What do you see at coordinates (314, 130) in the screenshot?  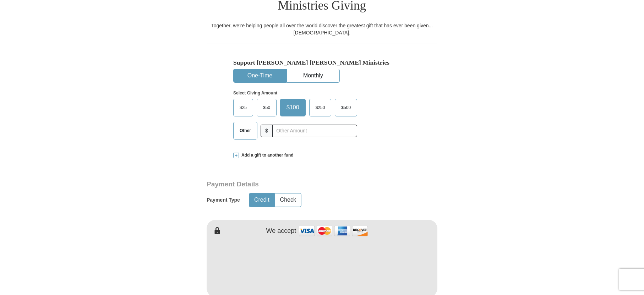 I see `input: Other Amount` at bounding box center [314, 130].